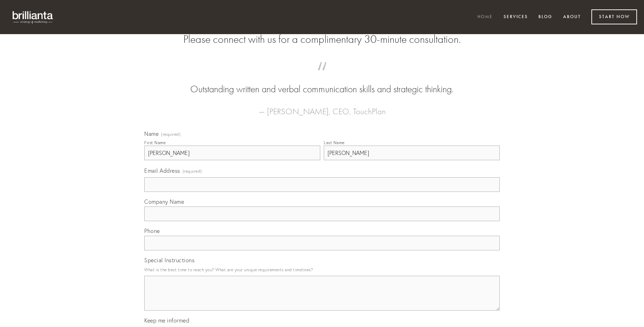 This screenshot has width=644, height=327. I want to click on span: Keep me informed, so click(167, 320).